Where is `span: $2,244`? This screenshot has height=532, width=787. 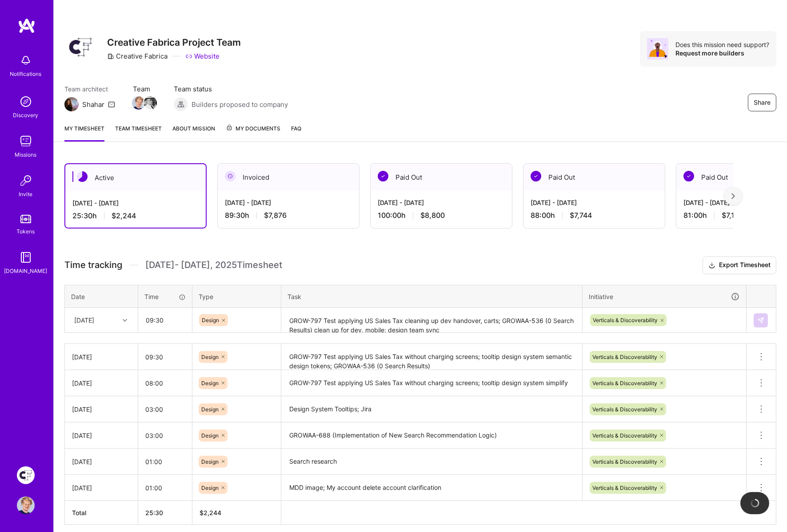
span: $2,244 is located at coordinates (123, 216).